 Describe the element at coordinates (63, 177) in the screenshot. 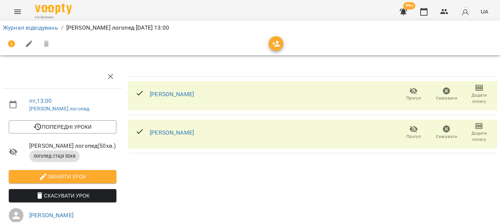

I see `span: Змінити урок` at that location.